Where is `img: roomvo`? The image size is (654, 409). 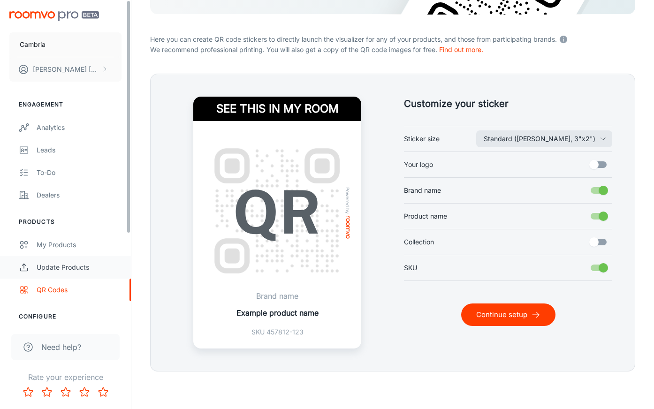
img: roomvo is located at coordinates (348, 227).